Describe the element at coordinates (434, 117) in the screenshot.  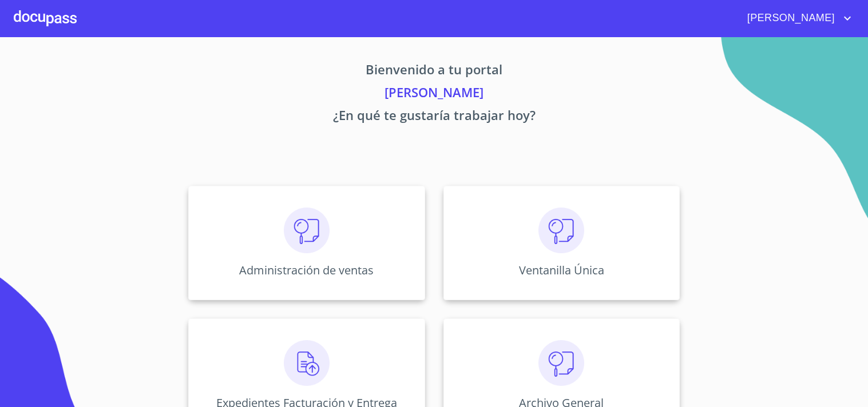
I see `p: ¿En qué te gustaría trabajar hoy?` at that location.